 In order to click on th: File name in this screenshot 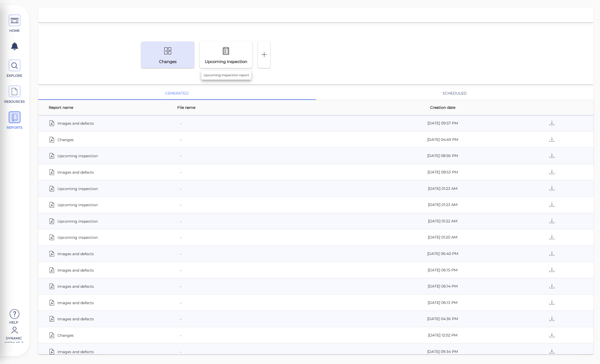, I will do `click(271, 107)`.